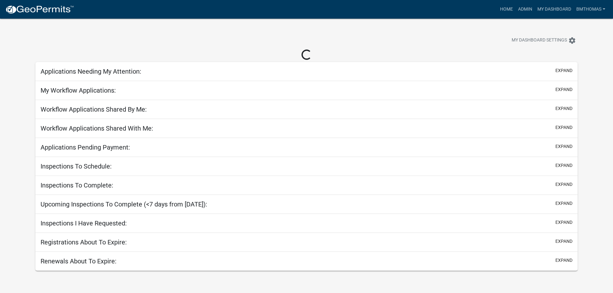 Image resolution: width=613 pixels, height=293 pixels. What do you see at coordinates (76, 166) in the screenshot?
I see `h5: Inspections To Schedule:` at bounding box center [76, 166].